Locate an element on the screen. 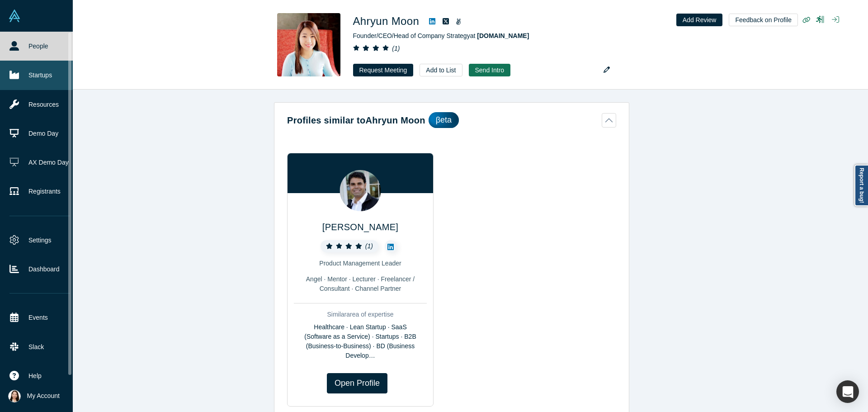 The image size is (868, 412). button: Send Intro is located at coordinates (489, 70).